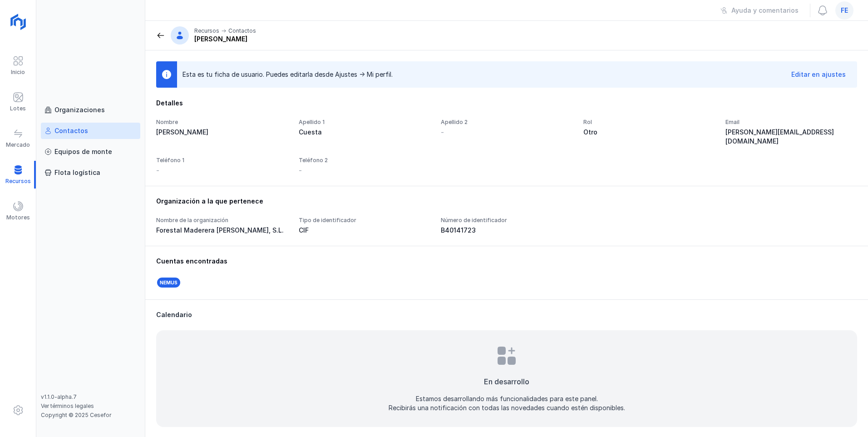  I want to click on div: Nombre de la organización, so click(222, 220).